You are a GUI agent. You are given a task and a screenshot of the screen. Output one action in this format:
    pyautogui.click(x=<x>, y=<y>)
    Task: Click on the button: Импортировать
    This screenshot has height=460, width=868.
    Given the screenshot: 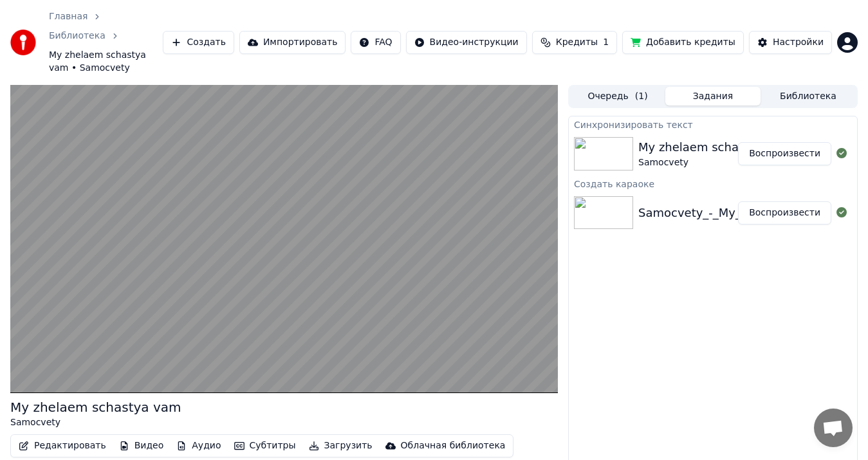 What is the action you would take?
    pyautogui.click(x=293, y=42)
    